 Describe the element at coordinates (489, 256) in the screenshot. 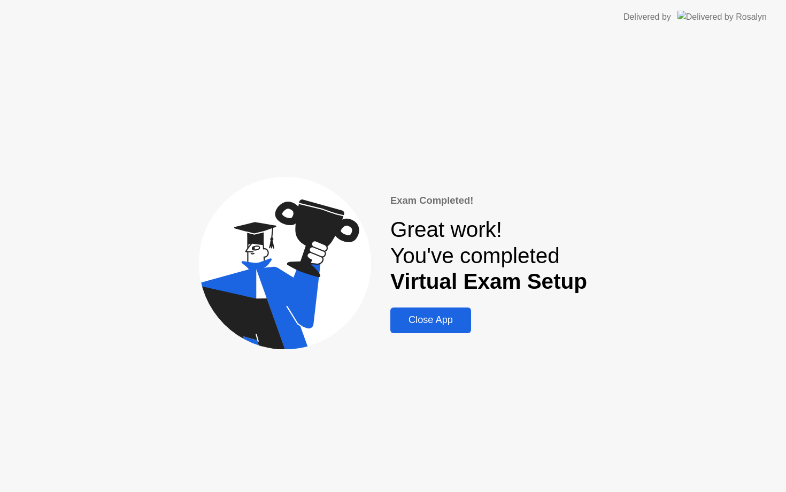

I see `div: Great work! You've completed` at that location.